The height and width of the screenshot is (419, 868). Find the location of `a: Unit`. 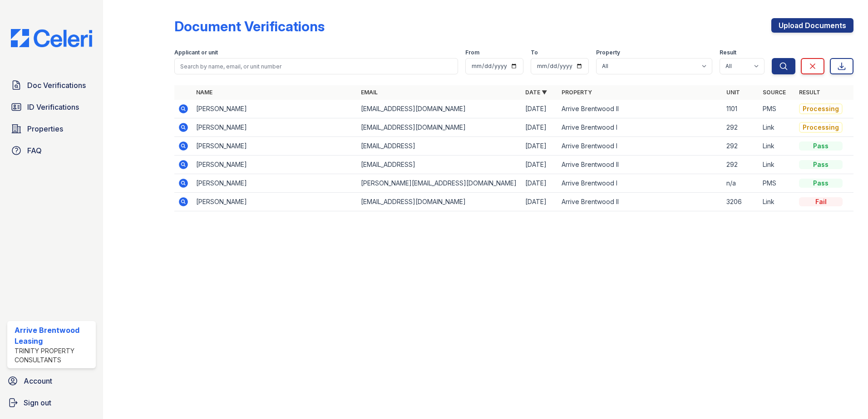

a: Unit is located at coordinates (733, 92).